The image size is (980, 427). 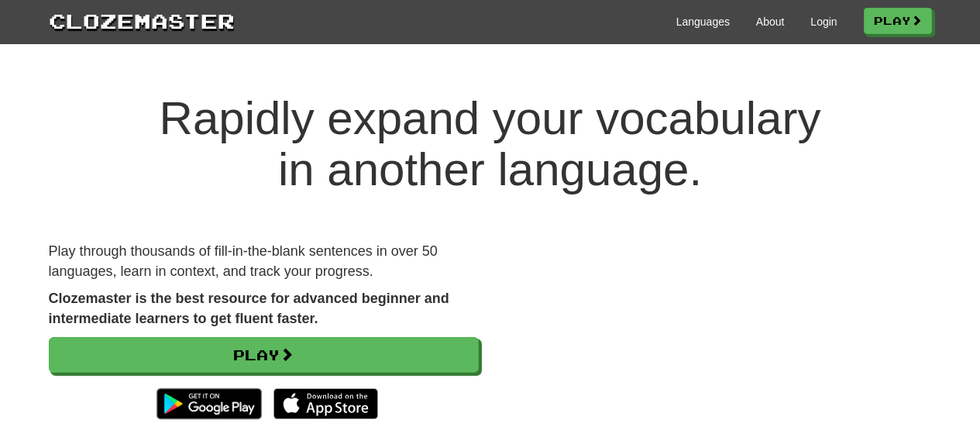 I want to click on a: Clozemaster, so click(x=142, y=21).